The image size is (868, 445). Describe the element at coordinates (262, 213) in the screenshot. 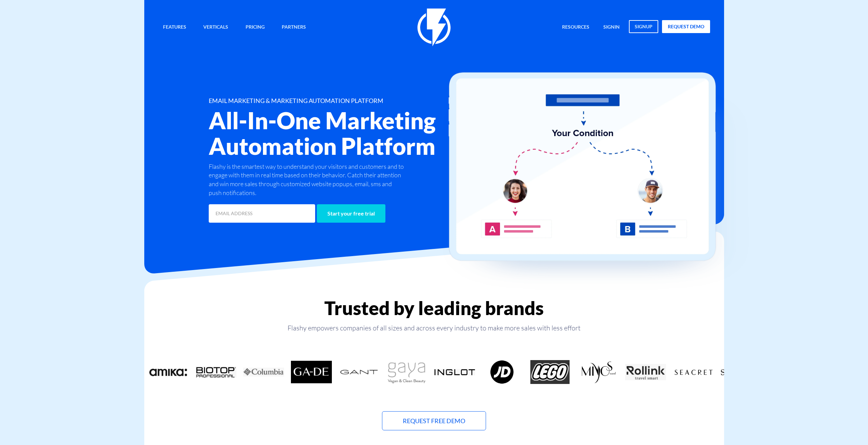

I see `input: EMAIL ADDRESS` at that location.